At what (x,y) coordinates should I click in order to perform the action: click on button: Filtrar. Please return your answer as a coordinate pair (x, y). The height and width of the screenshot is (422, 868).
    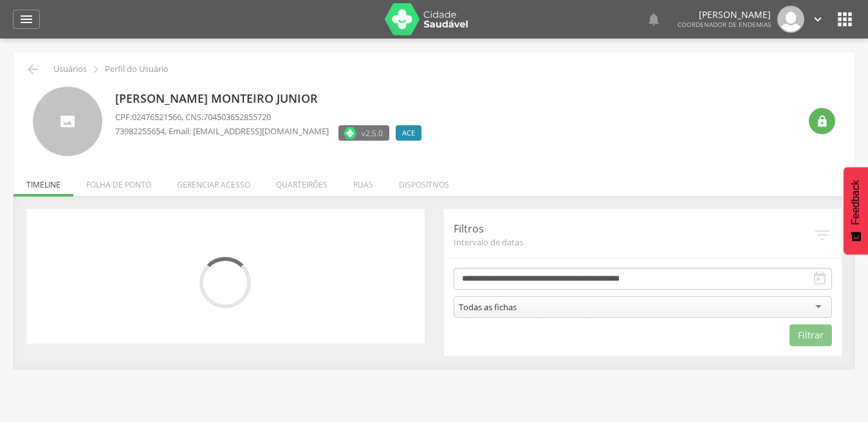
    Looking at the image, I should click on (810, 335).